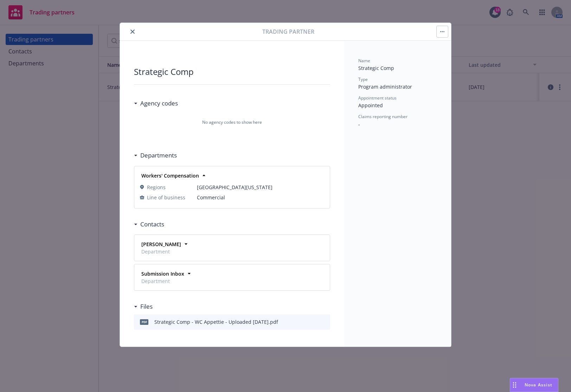 This screenshot has height=392, width=571. Describe the element at coordinates (159, 103) in the screenshot. I see `h3: Agency codes` at that location.